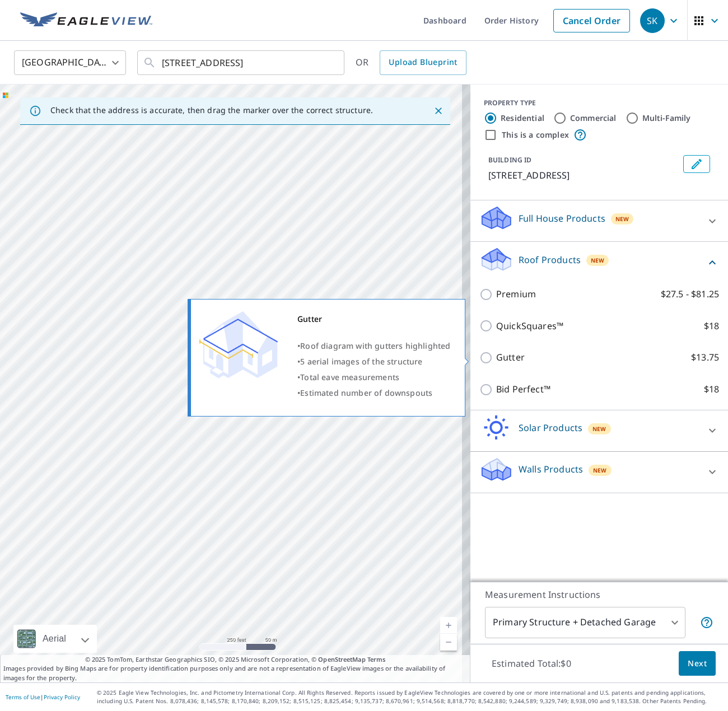  Describe the element at coordinates (667, 118) in the screenshot. I see `label: Multi-Family` at that location.